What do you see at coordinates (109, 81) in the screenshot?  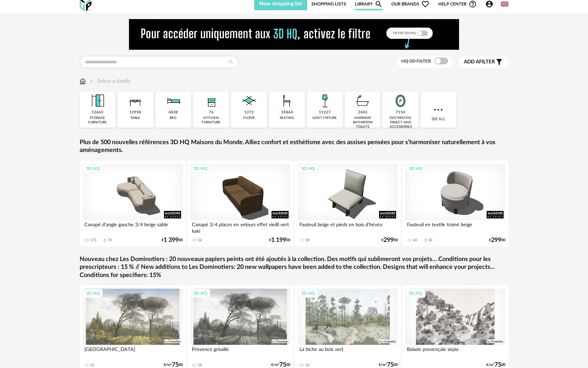 I see `div: Select a family` at bounding box center [109, 81].